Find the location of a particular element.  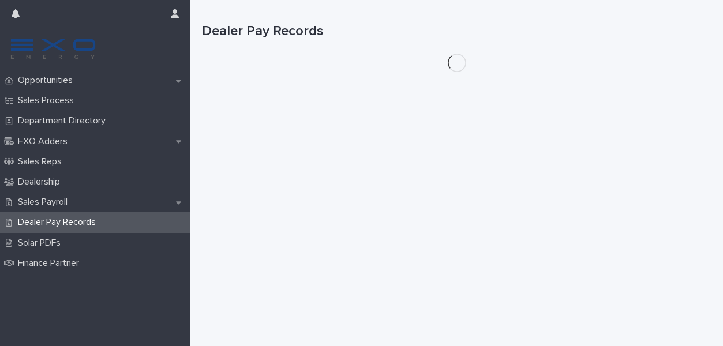

p: Department Directory is located at coordinates (64, 121).